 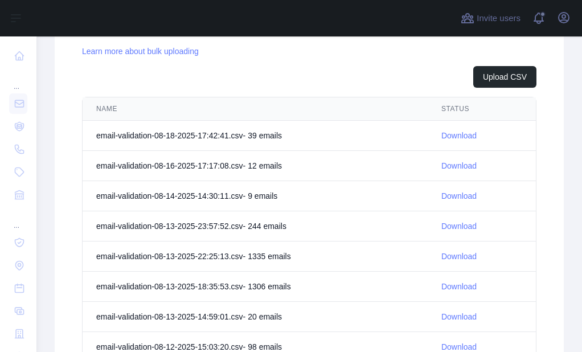 What do you see at coordinates (255, 287) in the screenshot?
I see `td: email-validation-08-13-2025-18:35:53.csv - 1306 email s` at bounding box center [255, 287].